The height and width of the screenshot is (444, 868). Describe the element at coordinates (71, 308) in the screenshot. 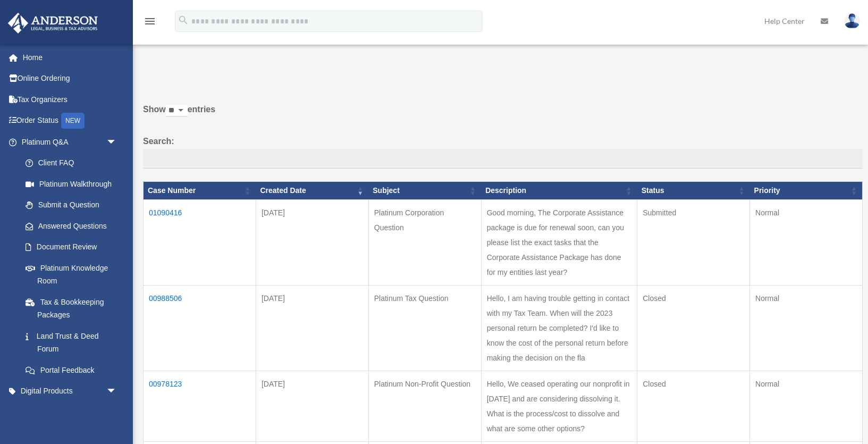

I see `a: Tax & Bookkeeping Packages` at that location.